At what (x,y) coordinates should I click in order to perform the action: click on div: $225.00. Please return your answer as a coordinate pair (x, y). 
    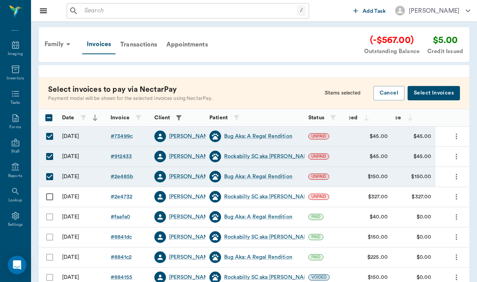
    Looking at the image, I should click on (377, 257).